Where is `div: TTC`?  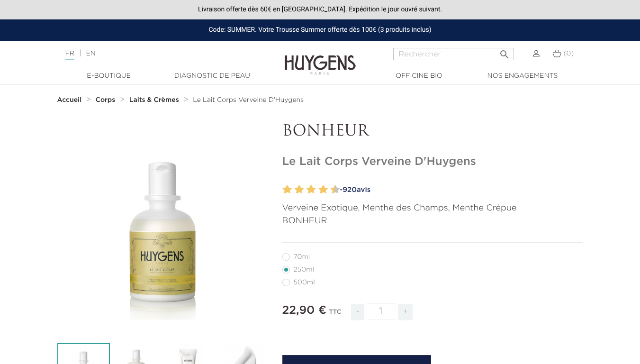
div: TTC is located at coordinates (335, 314).